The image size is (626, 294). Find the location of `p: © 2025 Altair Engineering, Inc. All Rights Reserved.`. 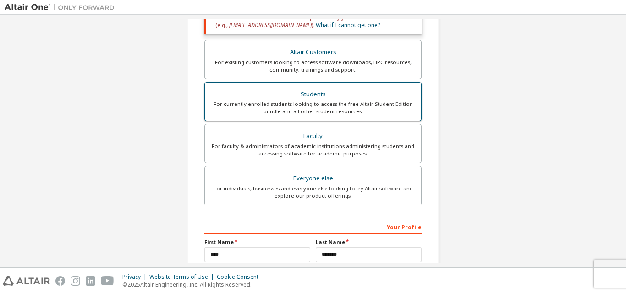

p: © 2025 Altair Engineering, Inc. All Rights Reserved. is located at coordinates (193, 284).